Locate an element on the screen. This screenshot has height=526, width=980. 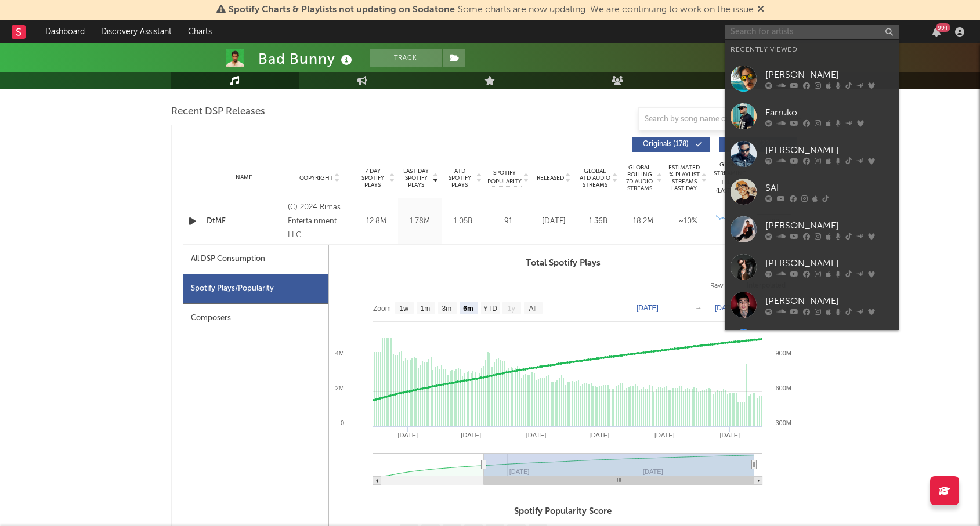
a: SAI is located at coordinates (812, 192).